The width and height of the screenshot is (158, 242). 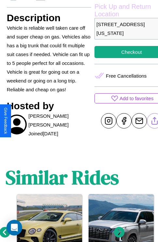 What do you see at coordinates (49, 106) in the screenshot?
I see `h3: Hosted by` at bounding box center [49, 106].